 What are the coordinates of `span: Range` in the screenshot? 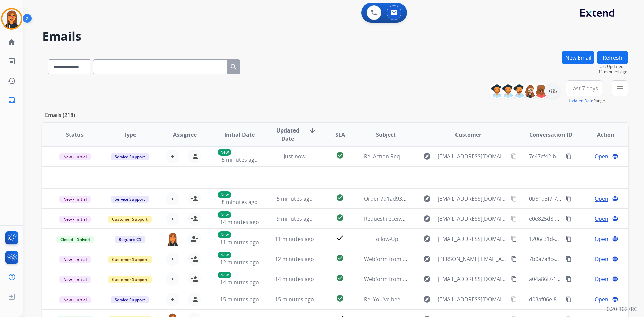 It's located at (586, 101).